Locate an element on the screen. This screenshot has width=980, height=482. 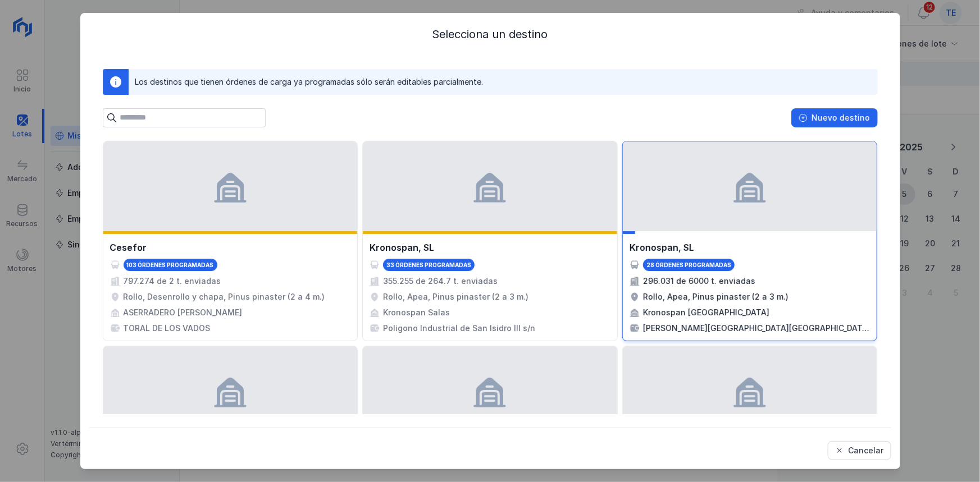
div: Nuevo destino is located at coordinates (841, 118).